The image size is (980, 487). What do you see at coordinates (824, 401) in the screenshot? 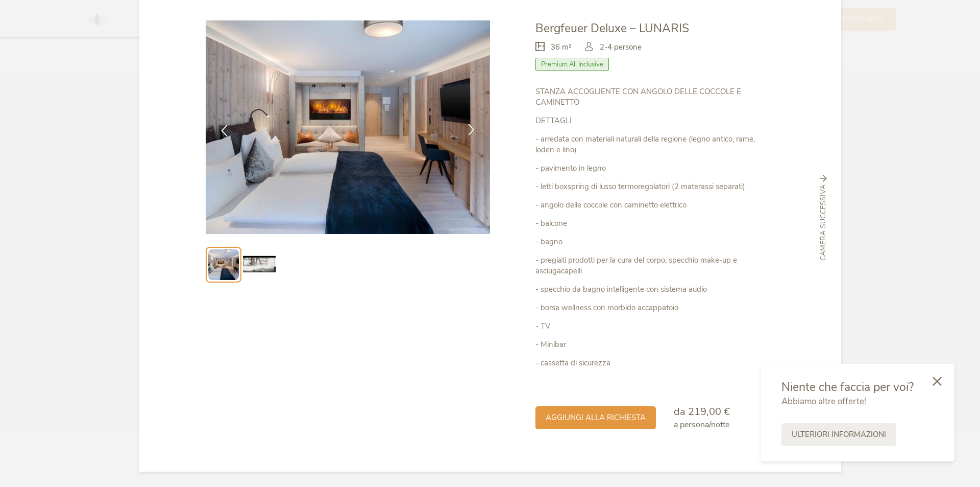
I see `span: Abbiamo altre offerte!` at bounding box center [824, 401].